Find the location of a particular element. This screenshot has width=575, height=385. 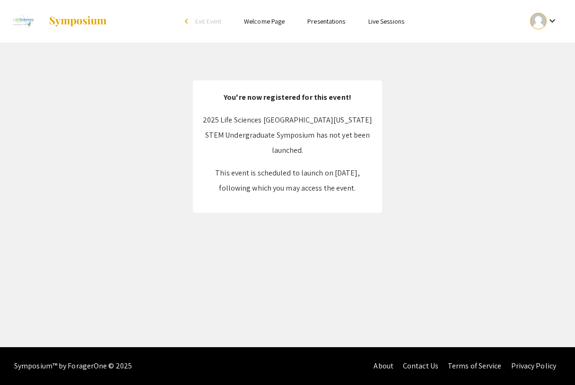

a: Live Sessions is located at coordinates (386, 21).